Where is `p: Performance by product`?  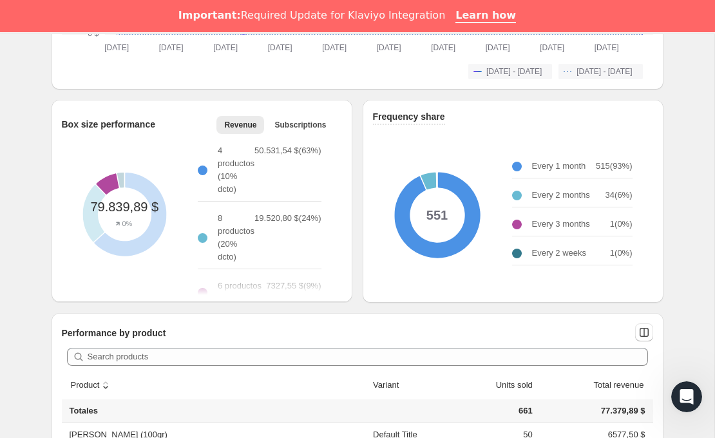
p: Performance by product is located at coordinates (114, 333).